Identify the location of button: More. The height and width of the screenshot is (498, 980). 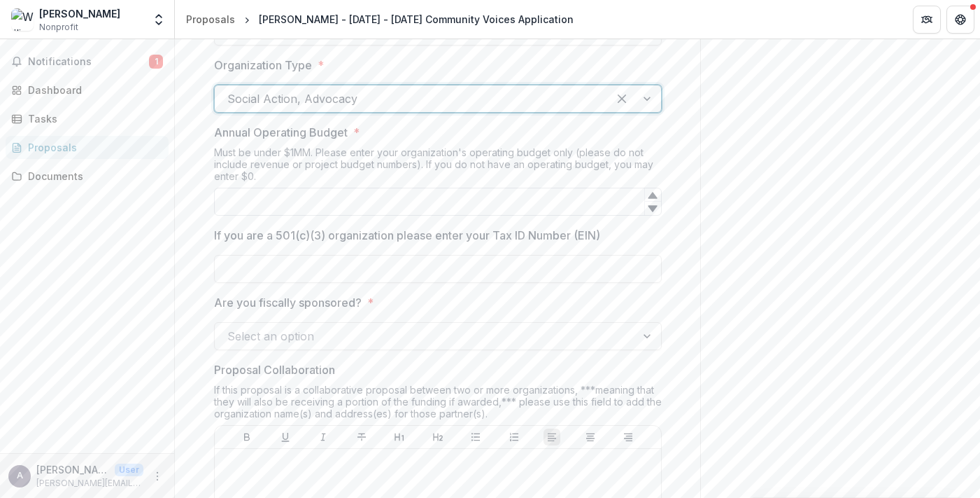
(157, 476).